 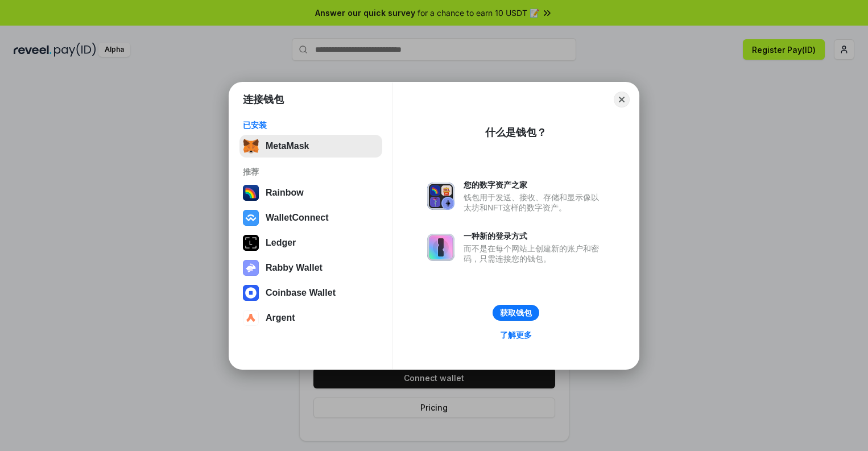 What do you see at coordinates (310, 292) in the screenshot?
I see `button: Coinbase Wallet` at bounding box center [310, 292].